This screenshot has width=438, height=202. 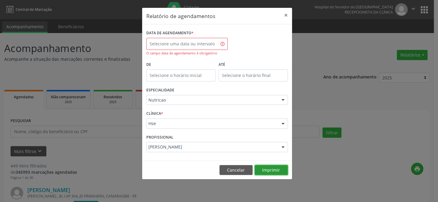 I want to click on div: O campo data de agendamento é obrigatório, so click(x=187, y=53).